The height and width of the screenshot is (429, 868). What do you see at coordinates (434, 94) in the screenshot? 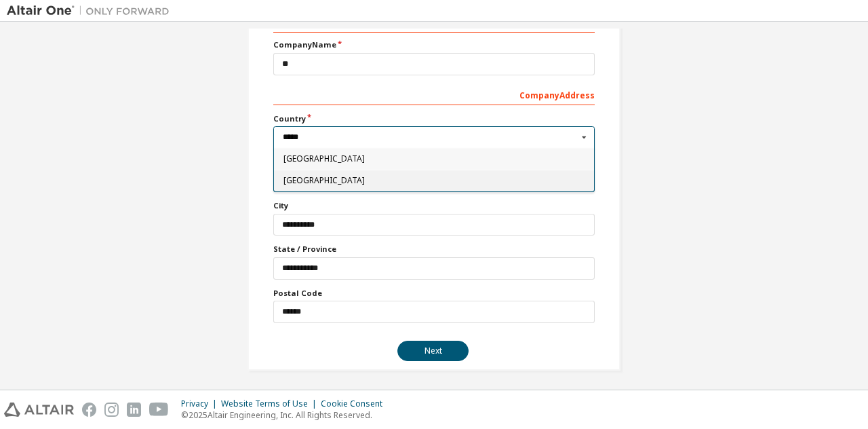
I see `div: Company Address` at bounding box center [434, 94].